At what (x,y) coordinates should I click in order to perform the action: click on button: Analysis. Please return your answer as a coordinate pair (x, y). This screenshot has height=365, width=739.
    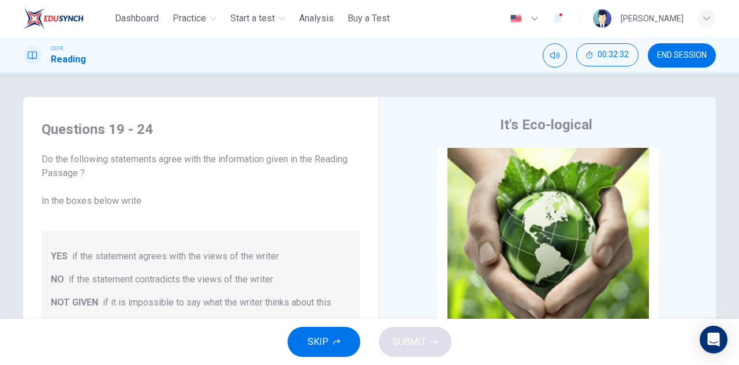
    Looking at the image, I should click on (316, 18).